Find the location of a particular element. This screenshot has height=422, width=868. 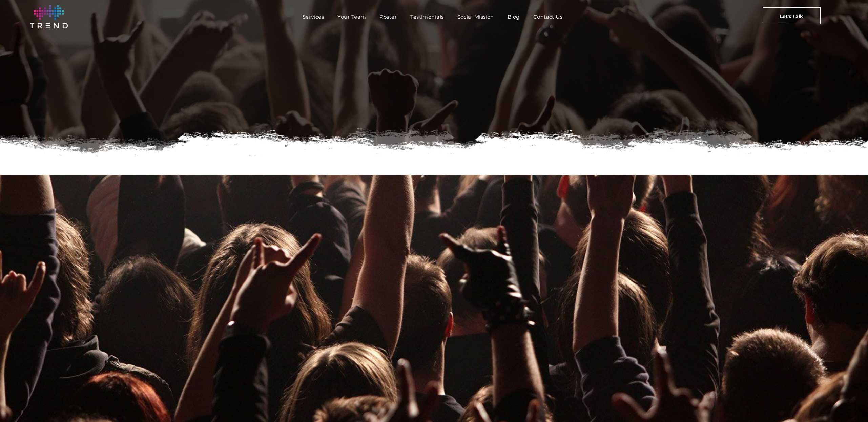

a: Your Team is located at coordinates (351, 16).